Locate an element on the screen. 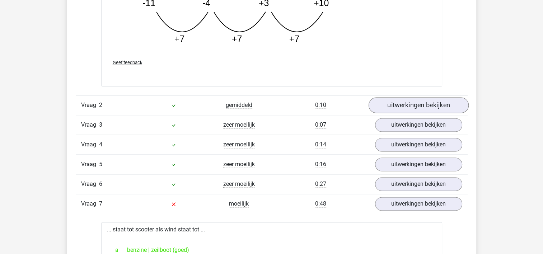 The height and width of the screenshot is (254, 543). span: a is located at coordinates (121, 250).